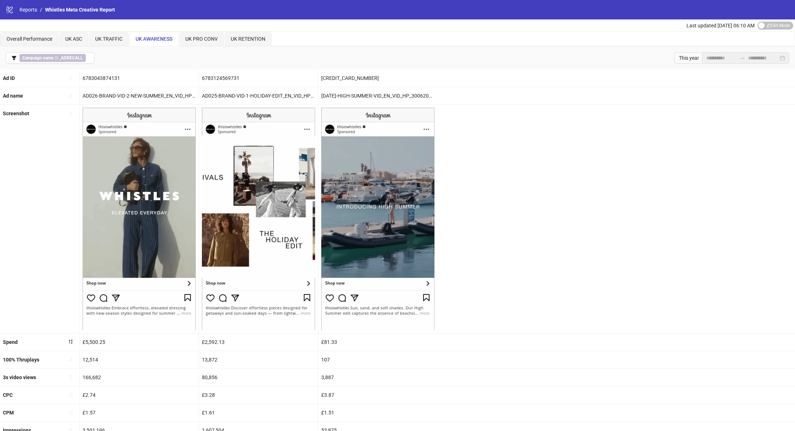 Image resolution: width=795 pixels, height=431 pixels. Describe the element at coordinates (378, 378) in the screenshot. I see `div: 3,887` at that location.